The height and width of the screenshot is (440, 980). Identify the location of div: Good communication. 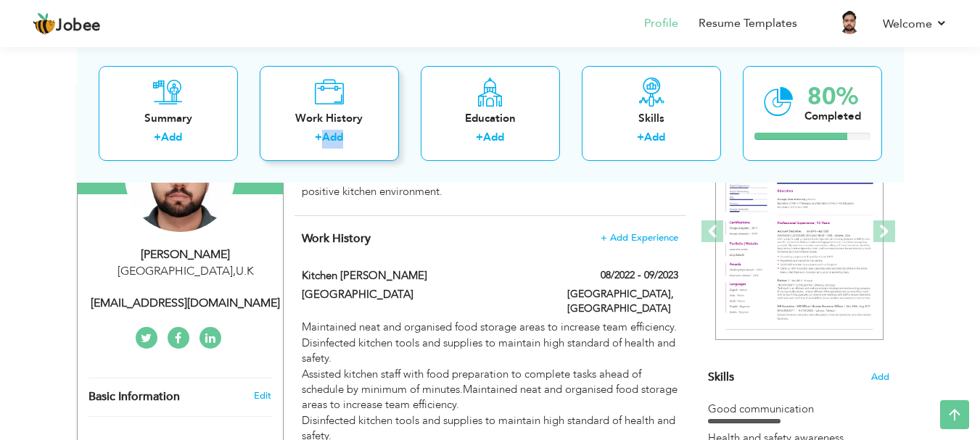
(799, 409).